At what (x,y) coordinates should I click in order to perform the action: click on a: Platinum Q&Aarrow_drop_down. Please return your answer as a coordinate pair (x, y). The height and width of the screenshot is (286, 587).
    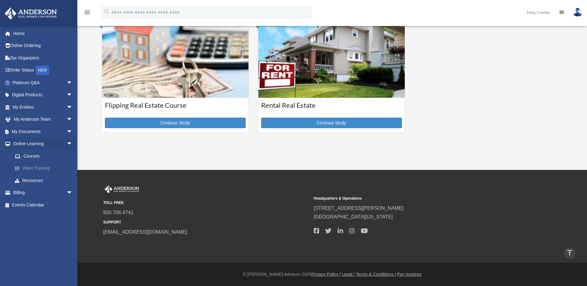
    Looking at the image, I should click on (43, 83).